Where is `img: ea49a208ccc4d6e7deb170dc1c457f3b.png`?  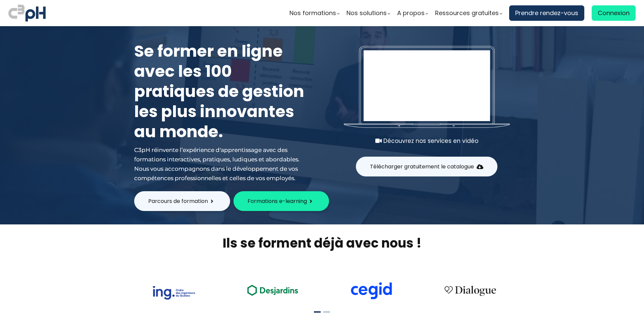 img: ea49a208ccc4d6e7deb170dc1c457f3b.png is located at coordinates (273, 290).